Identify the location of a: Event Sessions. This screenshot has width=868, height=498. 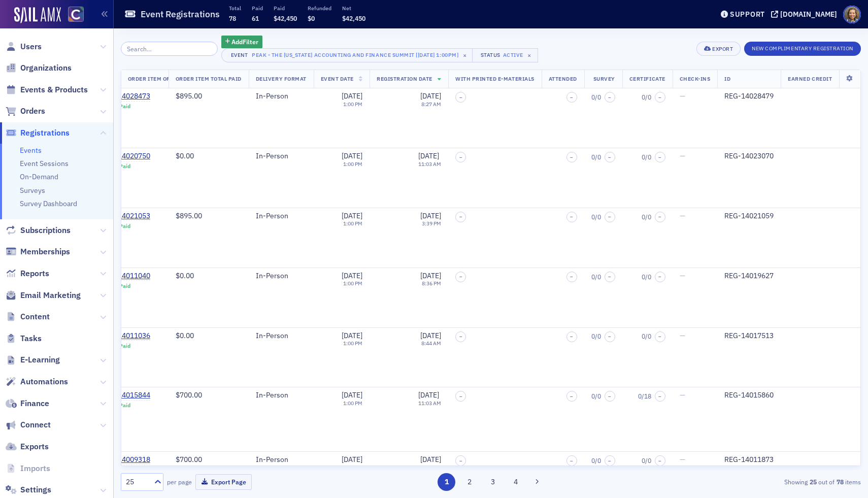
(44, 163).